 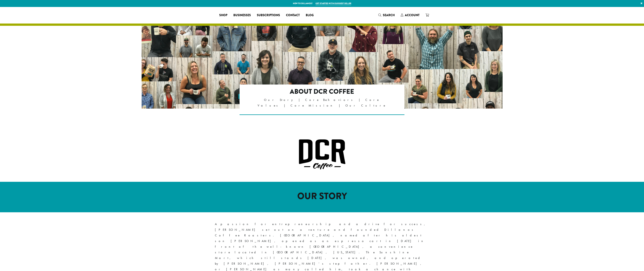 What do you see at coordinates (223, 15) in the screenshot?
I see `a: Shop` at bounding box center [223, 15].